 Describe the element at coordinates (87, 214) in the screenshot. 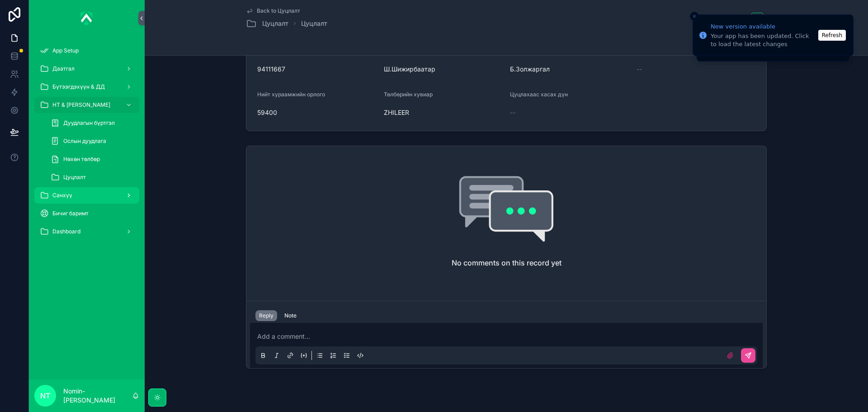

I see `a: Бичиг баримт` at that location.